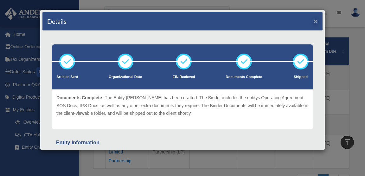  What do you see at coordinates (67, 77) in the screenshot?
I see `p: Articles Sent` at bounding box center [67, 77].